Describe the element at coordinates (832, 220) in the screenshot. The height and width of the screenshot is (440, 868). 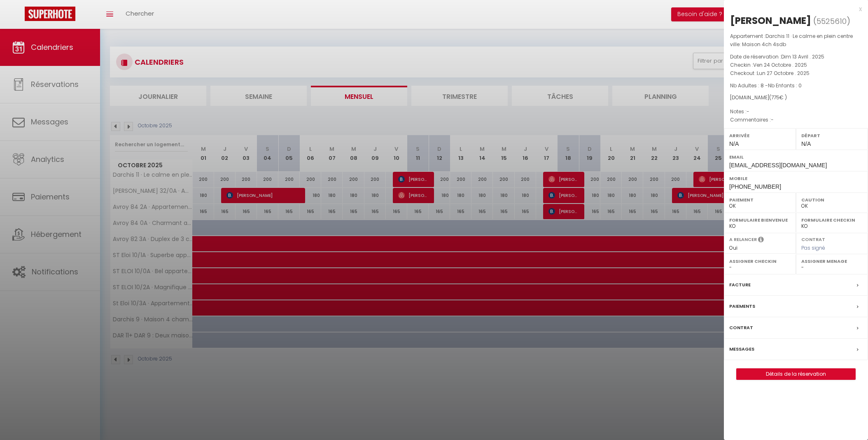
I see `label: Formulaire Checkin` at that location.